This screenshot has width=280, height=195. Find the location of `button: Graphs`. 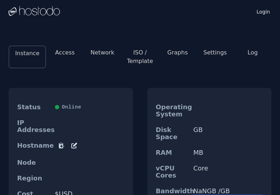

button: Graphs is located at coordinates (177, 53).